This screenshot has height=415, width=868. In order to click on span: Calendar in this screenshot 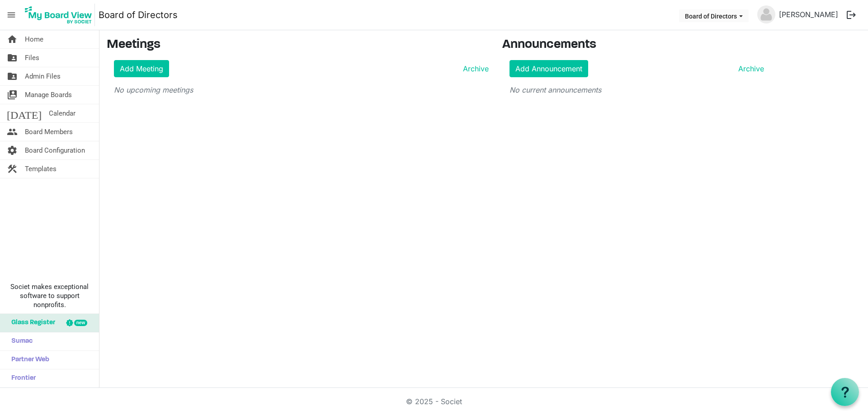, I will do `click(62, 113)`.